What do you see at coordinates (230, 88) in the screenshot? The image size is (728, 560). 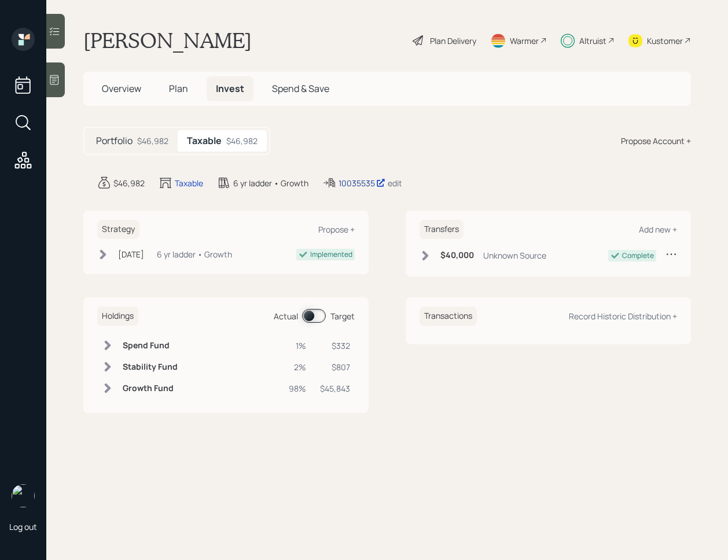 I see `span: Invest` at bounding box center [230, 88].